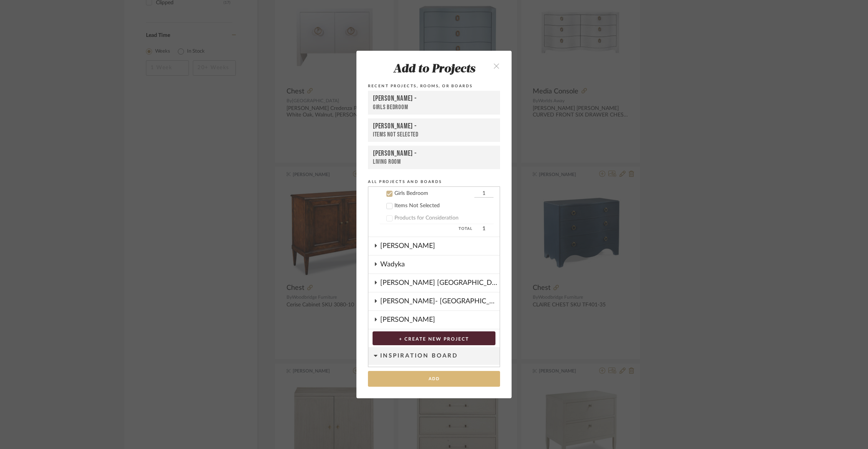  I want to click on span: 1, so click(484, 229).